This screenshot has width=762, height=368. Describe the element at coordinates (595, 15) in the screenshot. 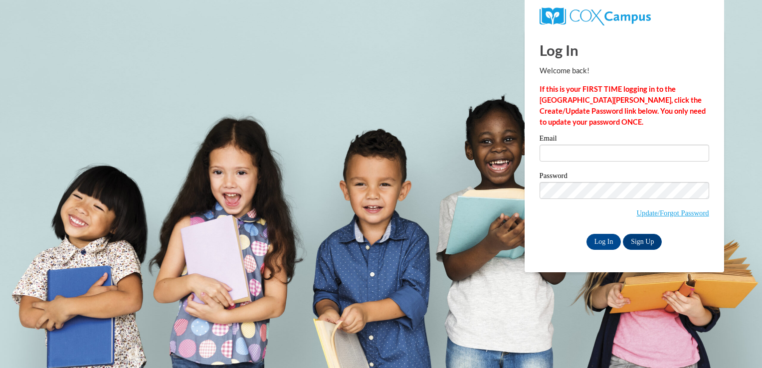

I see `a: COX Campus` at that location.